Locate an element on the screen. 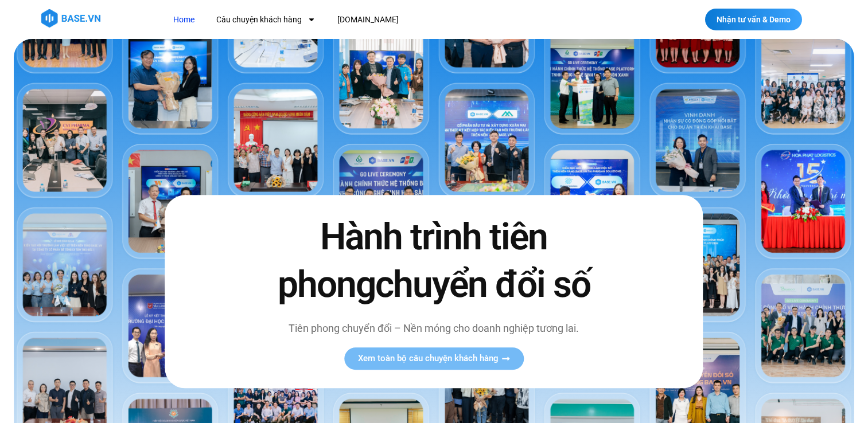 The width and height of the screenshot is (868, 423). p: Tiên phong chuyển đổi – Nền móng cho doanh nghiệp tương lai. is located at coordinates (434, 328).